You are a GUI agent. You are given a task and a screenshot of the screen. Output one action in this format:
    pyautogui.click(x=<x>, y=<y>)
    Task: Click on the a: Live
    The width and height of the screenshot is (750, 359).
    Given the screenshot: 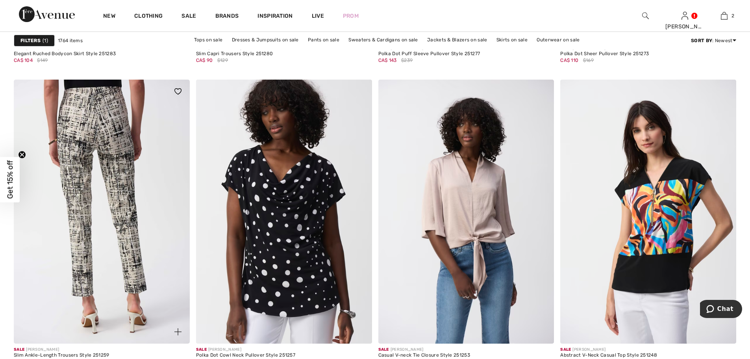 What is the action you would take?
    pyautogui.click(x=318, y=16)
    